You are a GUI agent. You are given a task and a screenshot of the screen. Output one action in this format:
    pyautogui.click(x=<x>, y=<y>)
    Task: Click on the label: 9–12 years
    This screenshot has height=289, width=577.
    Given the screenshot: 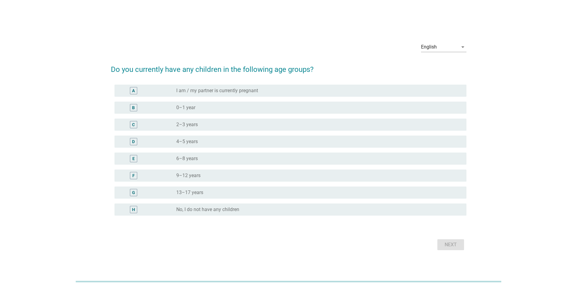 What is the action you would take?
    pyautogui.click(x=188, y=175)
    